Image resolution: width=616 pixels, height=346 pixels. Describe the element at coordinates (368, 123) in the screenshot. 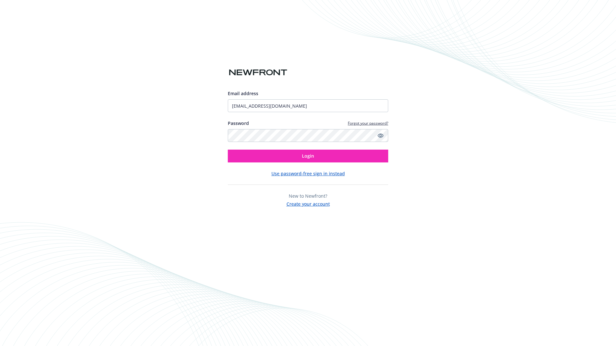

I see `a: Forgot your password?` at that location.